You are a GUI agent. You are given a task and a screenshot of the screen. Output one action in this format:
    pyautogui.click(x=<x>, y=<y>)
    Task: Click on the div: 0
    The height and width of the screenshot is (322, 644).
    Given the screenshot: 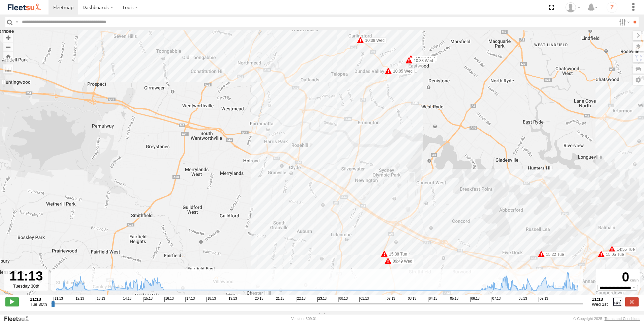 What is the action you would take?
    pyautogui.click(x=618, y=277)
    